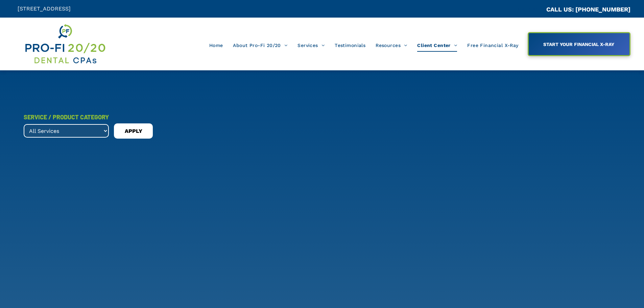 Image resolution: width=644 pixels, height=308 pixels. What do you see at coordinates (65, 44) in the screenshot?
I see `img: Get Dental CPA Consulting, Bookkeeping, & Bank Loans` at bounding box center [65, 44].